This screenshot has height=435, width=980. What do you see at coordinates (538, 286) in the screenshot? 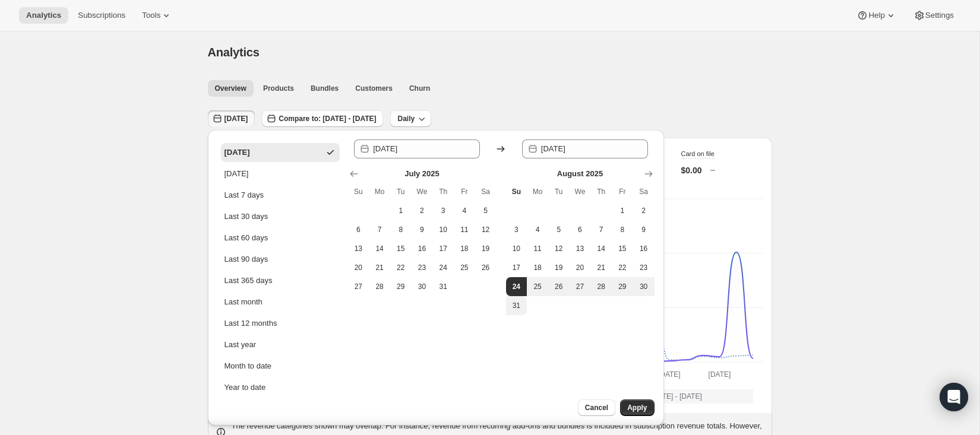
I see `span: 25` at bounding box center [538, 286].